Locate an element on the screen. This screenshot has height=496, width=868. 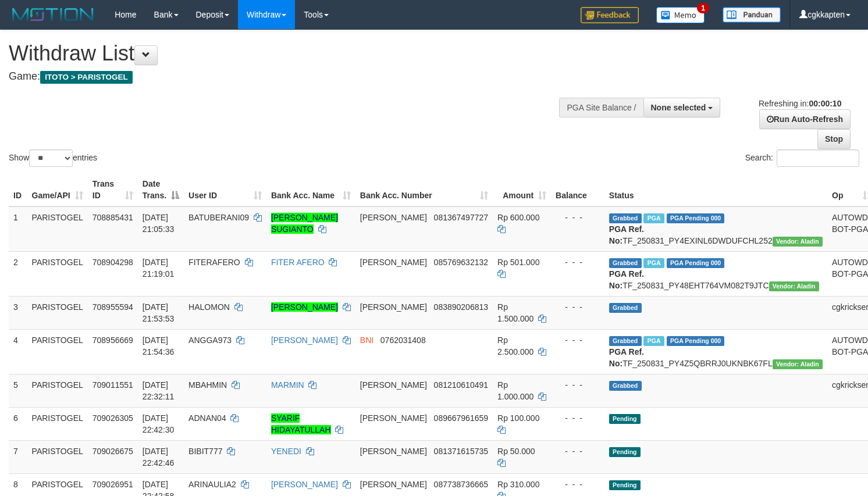
span: ITOTO > PARISTOGEL is located at coordinates (86, 78).